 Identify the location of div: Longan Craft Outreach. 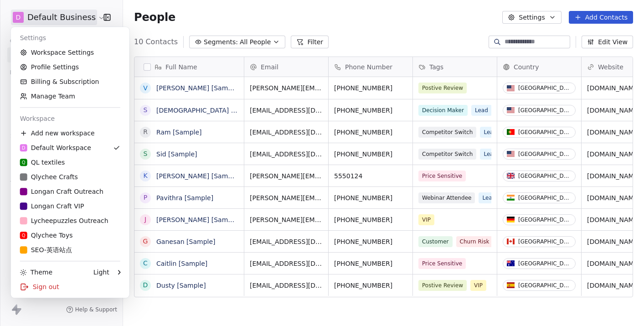
(62, 192).